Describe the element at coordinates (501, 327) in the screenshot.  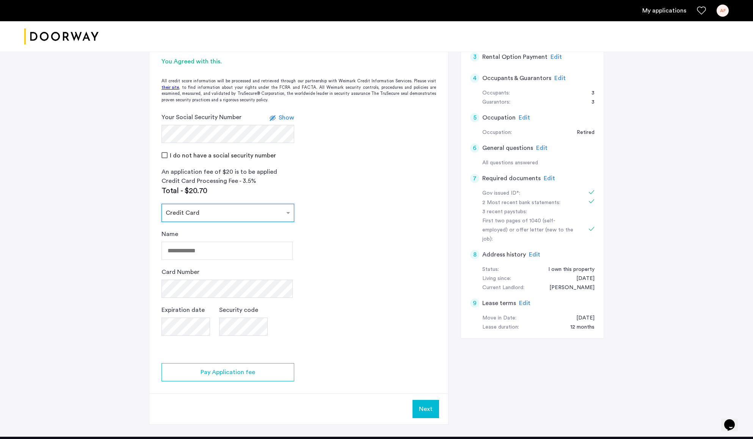
I see `div: Lease duration:` at that location.